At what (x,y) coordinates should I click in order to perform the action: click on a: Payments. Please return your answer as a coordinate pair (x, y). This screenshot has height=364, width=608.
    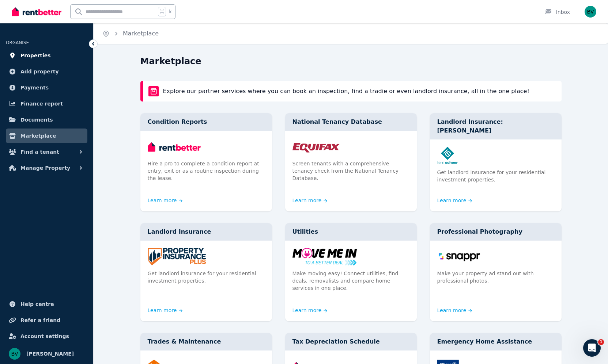
    Looking at the image, I should click on (46, 88).